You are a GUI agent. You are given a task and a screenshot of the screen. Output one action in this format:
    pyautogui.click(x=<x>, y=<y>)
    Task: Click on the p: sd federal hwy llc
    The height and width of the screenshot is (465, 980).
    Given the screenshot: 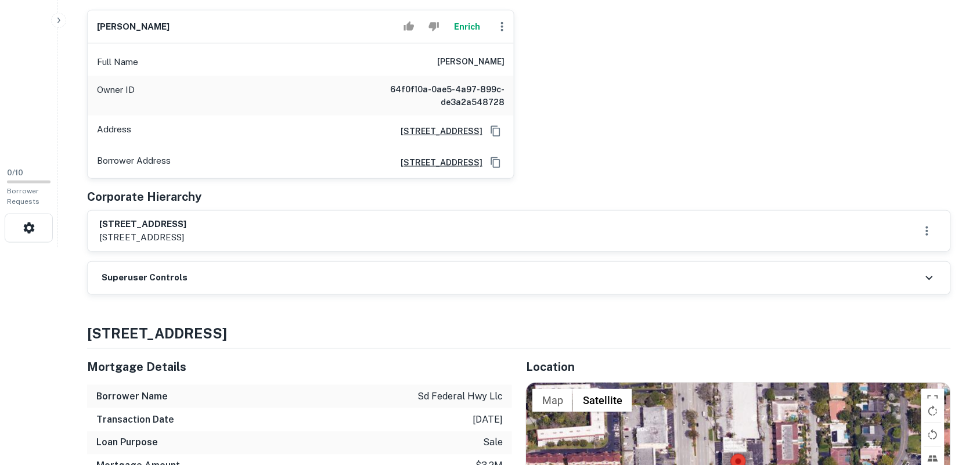 What is the action you would take?
    pyautogui.click(x=460, y=396)
    